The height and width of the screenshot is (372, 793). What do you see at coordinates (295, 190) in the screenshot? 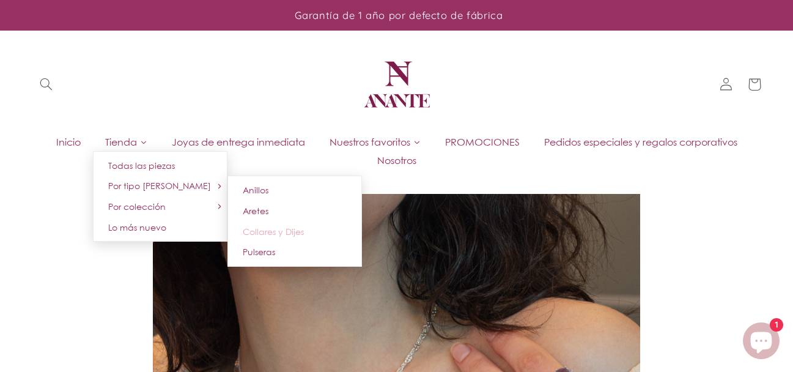
I see `a: Anillos` at bounding box center [295, 190].